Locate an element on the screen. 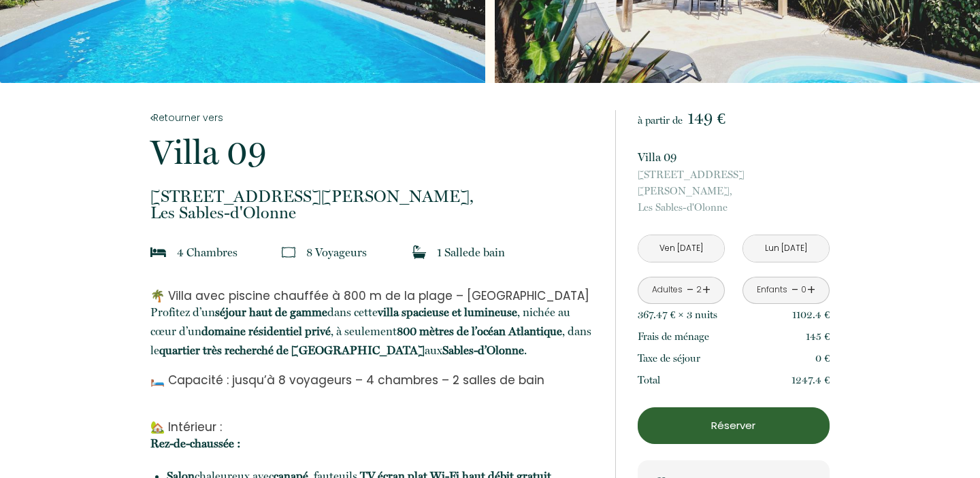 This screenshot has width=980, height=478. p: 8 Voyageur is located at coordinates (336, 252).